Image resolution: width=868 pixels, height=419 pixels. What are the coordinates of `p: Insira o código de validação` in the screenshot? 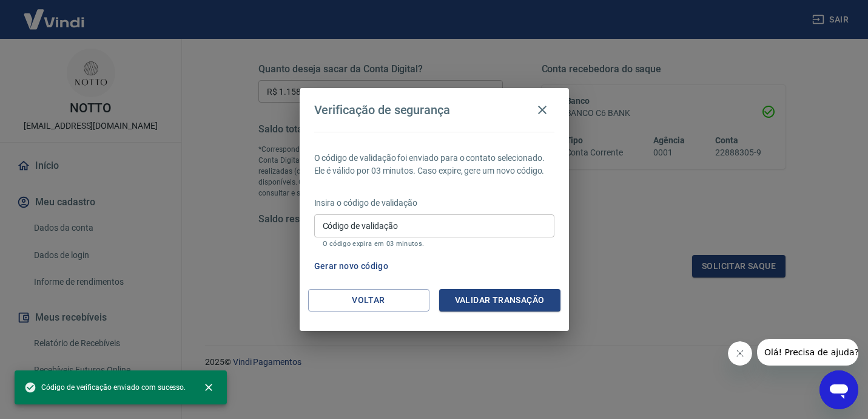 It's located at (435, 203).